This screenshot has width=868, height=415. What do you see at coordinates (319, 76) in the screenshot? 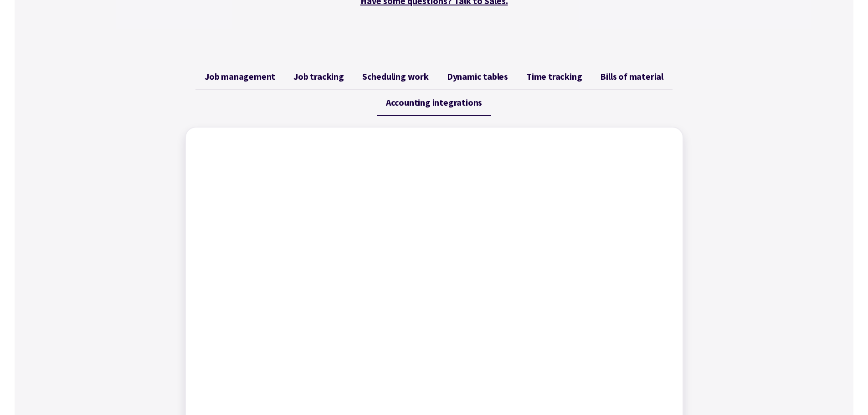
I see `span: Job tracking` at bounding box center [319, 76].